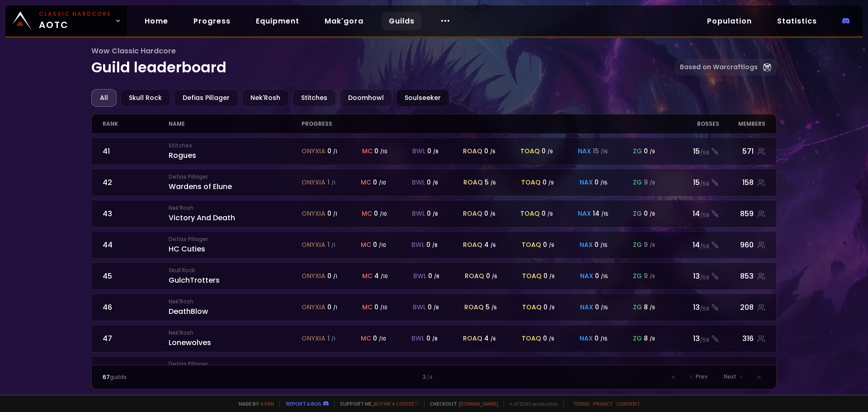 Image resolution: width=868 pixels, height=412 pixels. Describe the element at coordinates (742, 276) in the screenshot. I see `div: 853` at that location.